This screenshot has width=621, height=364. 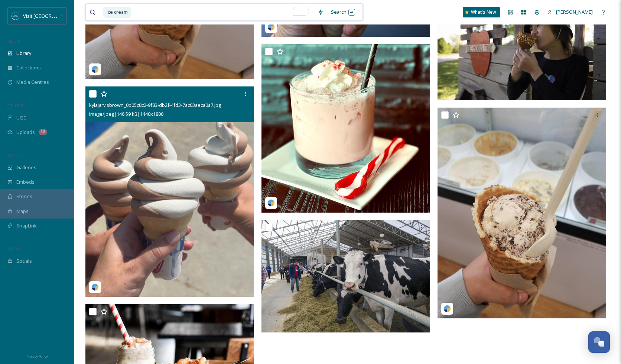 What do you see at coordinates (22, 211) in the screenshot?
I see `span: Maps` at bounding box center [22, 211].